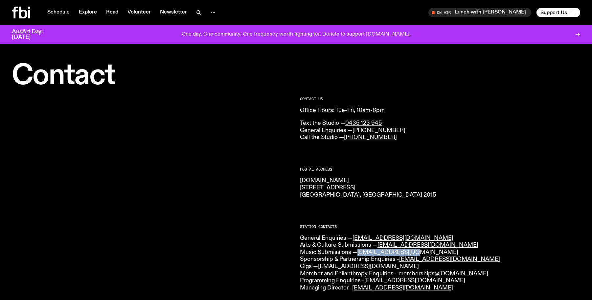  I want to click on a: 0435 123 945, so click(364, 123).